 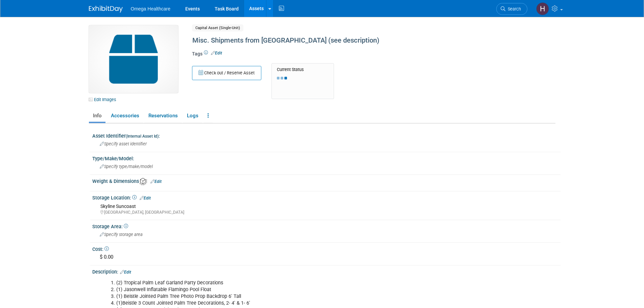 What do you see at coordinates (151, 9) in the screenshot?
I see `span: Omega Healthcare` at bounding box center [151, 9].